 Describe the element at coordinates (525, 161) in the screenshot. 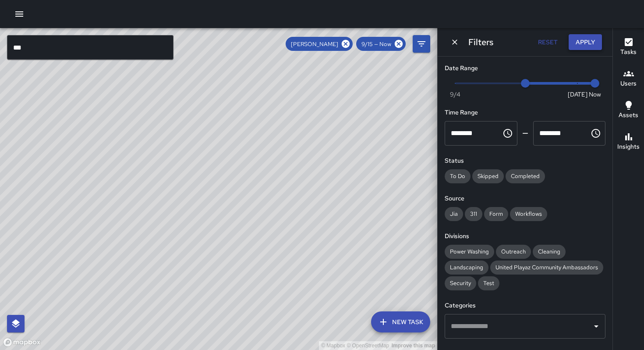

I see `h6: Status` at that location.